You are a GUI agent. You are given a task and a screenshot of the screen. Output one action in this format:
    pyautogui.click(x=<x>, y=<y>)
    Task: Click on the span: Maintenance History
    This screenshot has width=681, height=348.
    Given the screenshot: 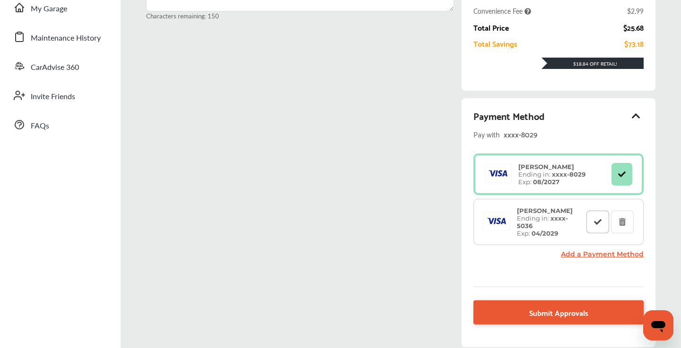 What is the action you would take?
    pyautogui.click(x=66, y=38)
    